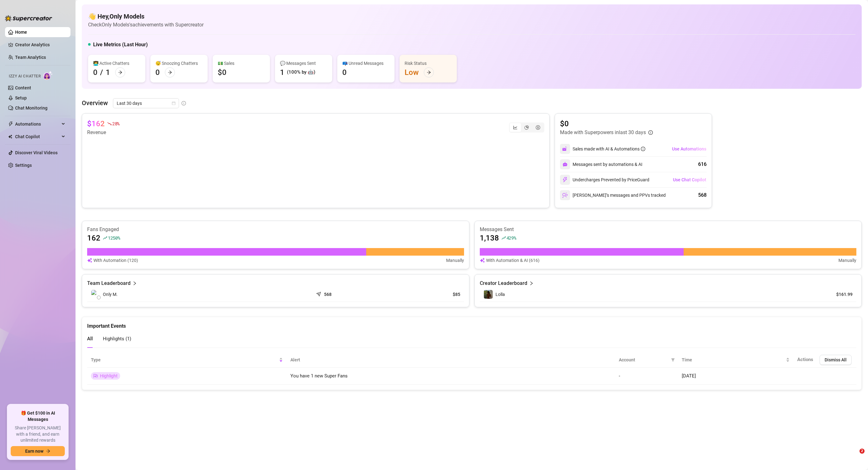 The image size is (868, 470). I want to click on span: 429 %, so click(512, 238).